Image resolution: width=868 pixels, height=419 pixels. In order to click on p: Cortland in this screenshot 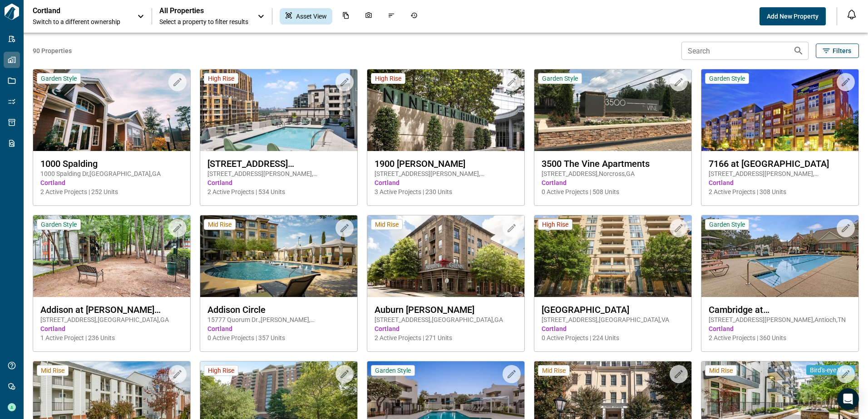, I will do `click(74, 11)`.